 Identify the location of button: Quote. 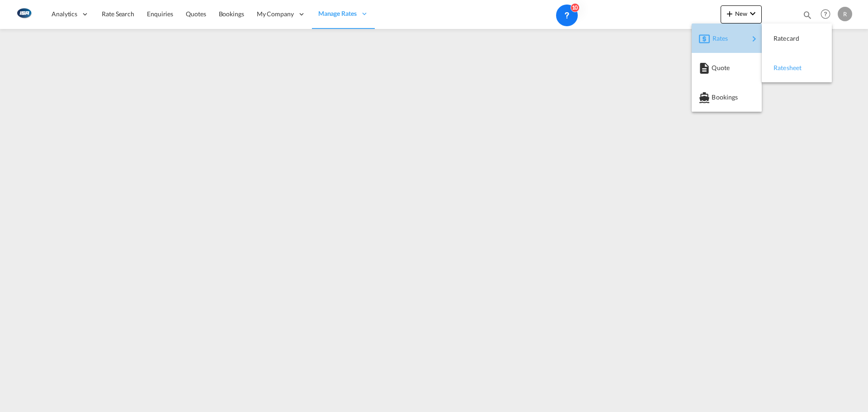
(726, 68).